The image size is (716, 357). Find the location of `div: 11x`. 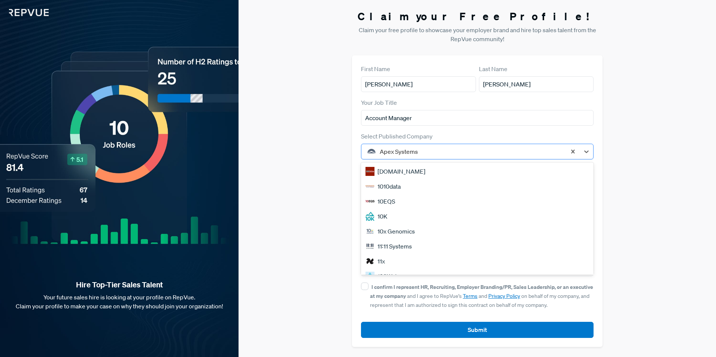

div: 11x is located at coordinates (477, 261).